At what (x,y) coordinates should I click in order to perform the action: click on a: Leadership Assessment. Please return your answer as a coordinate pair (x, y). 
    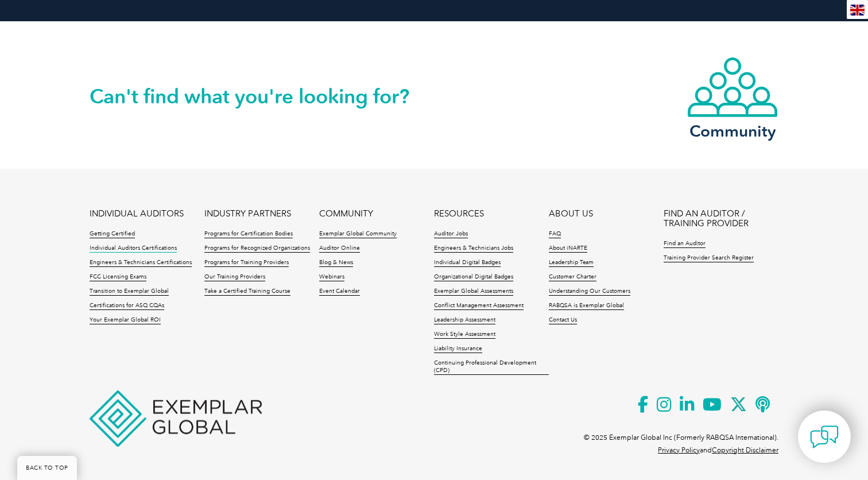
    Looking at the image, I should click on (465, 320).